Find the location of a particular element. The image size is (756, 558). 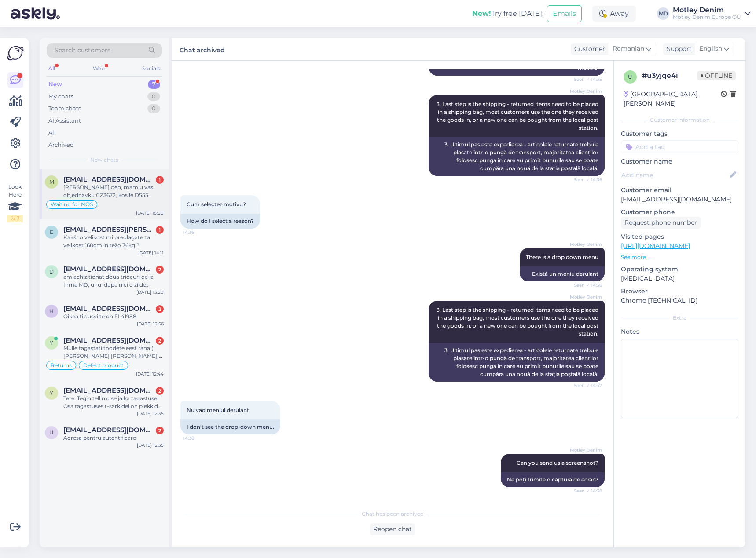

div: Request phone number is located at coordinates (661, 223).